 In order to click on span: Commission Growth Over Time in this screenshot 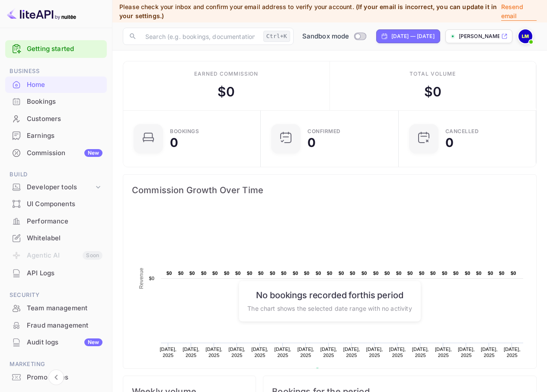, I will do `click(330, 190)`.